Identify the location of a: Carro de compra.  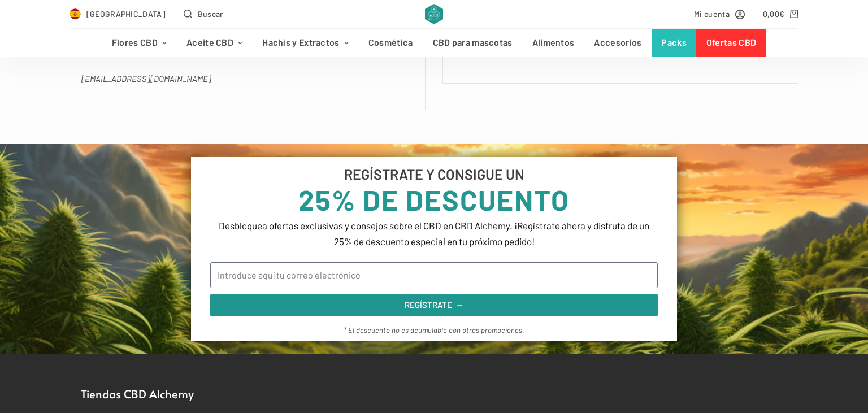
(780, 13).